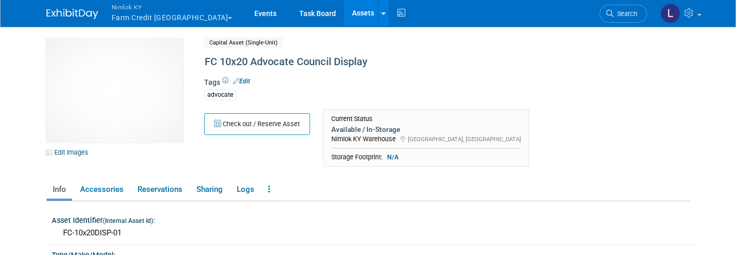  What do you see at coordinates (59, 189) in the screenshot?
I see `a: Info` at bounding box center [59, 189].